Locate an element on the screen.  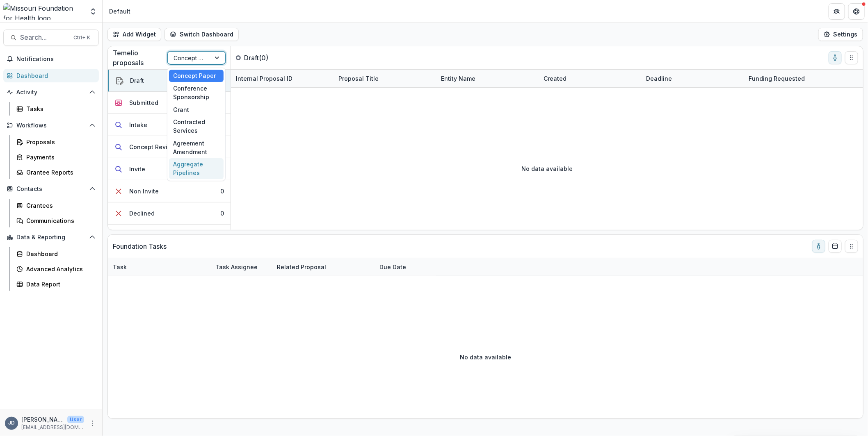
button: Concept Review0 is located at coordinates (169, 147).